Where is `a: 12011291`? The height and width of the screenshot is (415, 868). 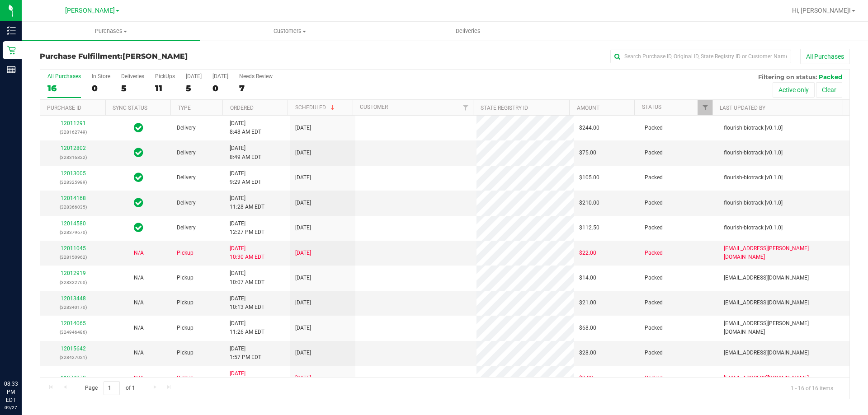 a: 12011291 is located at coordinates (73, 123).